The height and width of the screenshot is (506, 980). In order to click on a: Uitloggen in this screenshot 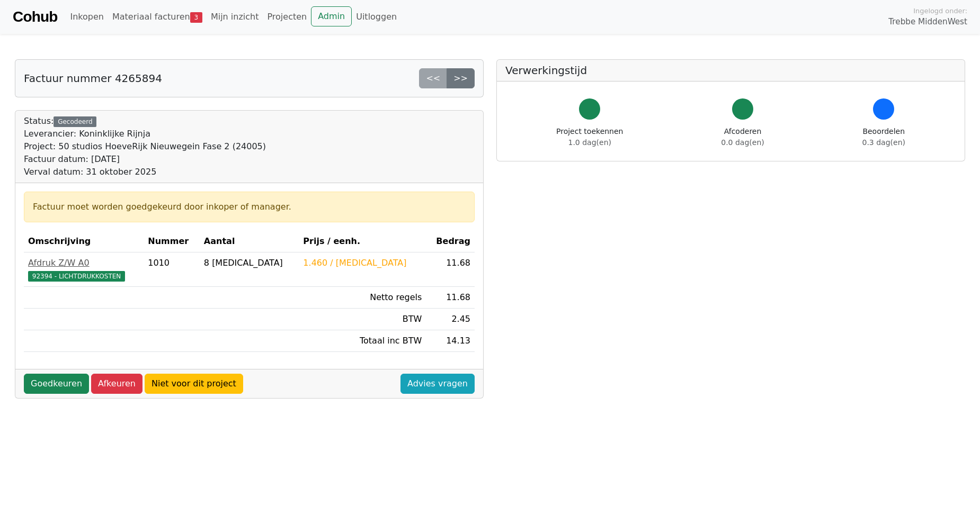, I will do `click(376, 17)`.